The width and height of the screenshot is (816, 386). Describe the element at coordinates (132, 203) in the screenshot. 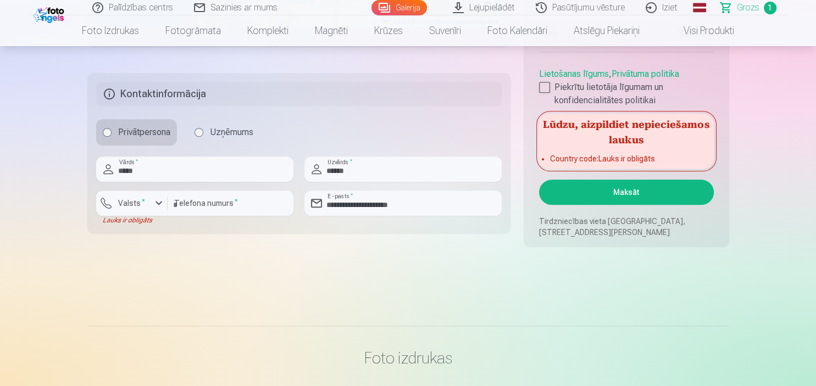

I see `button: Valsts*` at that location.